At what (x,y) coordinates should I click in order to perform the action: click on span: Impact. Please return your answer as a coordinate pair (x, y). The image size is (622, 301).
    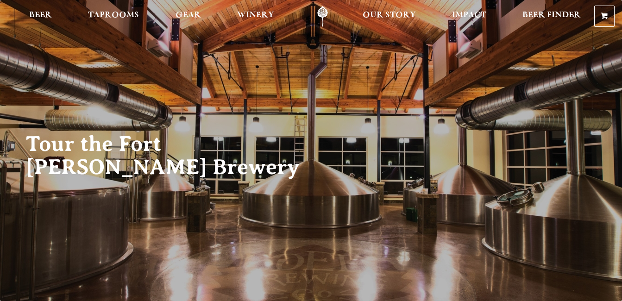
    Looking at the image, I should click on (469, 15).